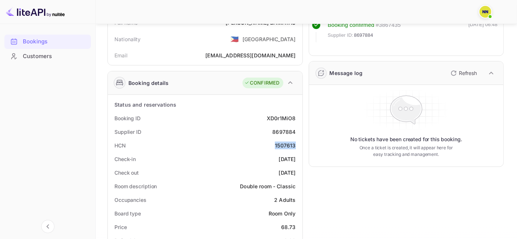 This screenshot has width=517, height=239. What do you see at coordinates (47, 56) in the screenshot?
I see `a: Customers` at bounding box center [47, 56].